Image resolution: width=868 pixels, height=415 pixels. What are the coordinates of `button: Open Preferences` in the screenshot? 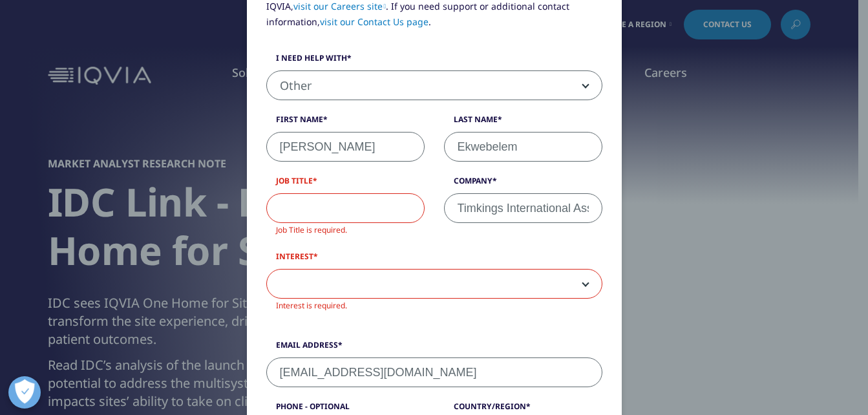 It's located at (25, 392).